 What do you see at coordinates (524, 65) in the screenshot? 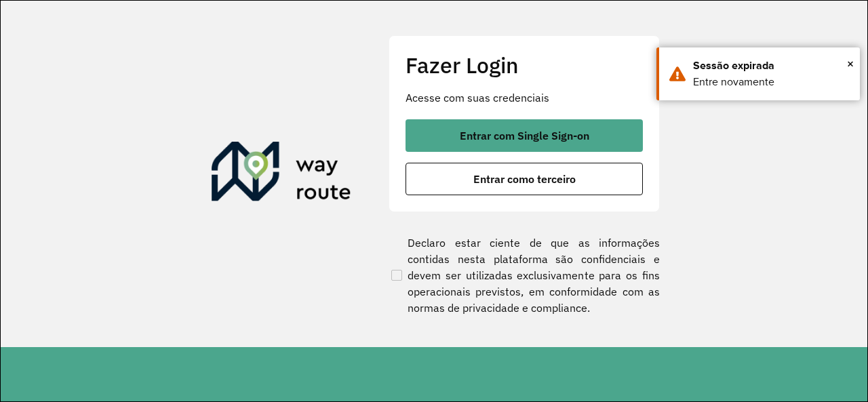
I see `h2: Fazer Login` at bounding box center [524, 65].